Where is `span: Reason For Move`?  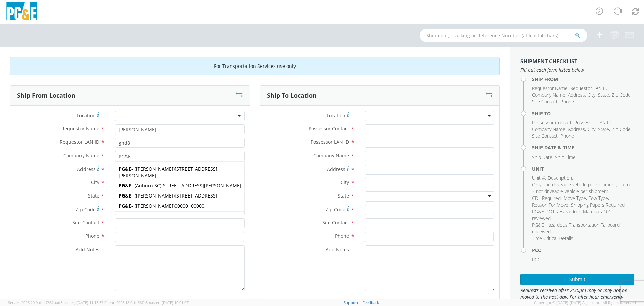
span: Reason For Move is located at coordinates (550, 204).